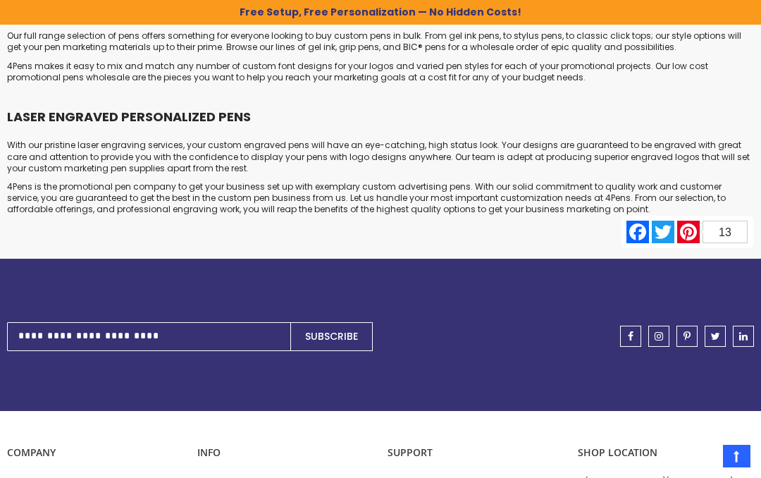  Describe the element at coordinates (659, 336) in the screenshot. I see `a: instagram` at that location.